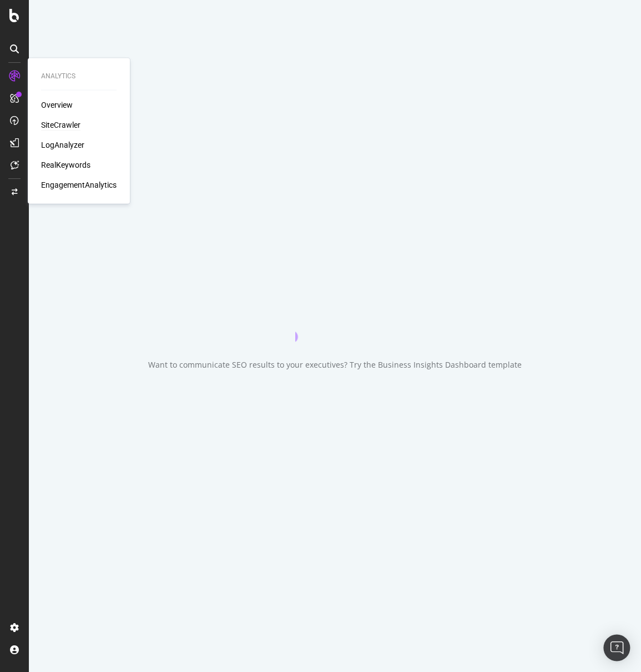  I want to click on div: Want to communicate SEO results to your executives? Try the Business Insights Dashboard template, so click(335, 365).